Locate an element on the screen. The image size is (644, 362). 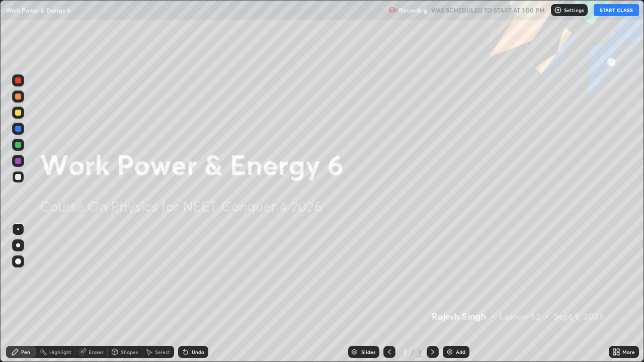
div: Select is located at coordinates (163, 352).